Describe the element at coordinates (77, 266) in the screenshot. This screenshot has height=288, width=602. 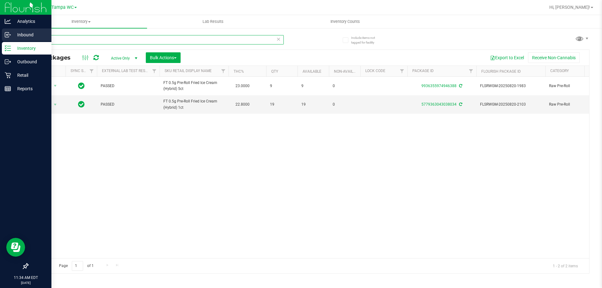
I see `input: 1` at that location.